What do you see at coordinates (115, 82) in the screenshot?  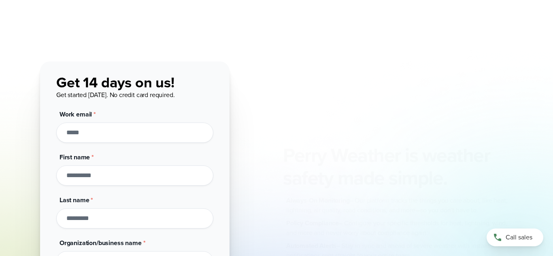 I see `span: Get 14 days on us!` at bounding box center [115, 82].